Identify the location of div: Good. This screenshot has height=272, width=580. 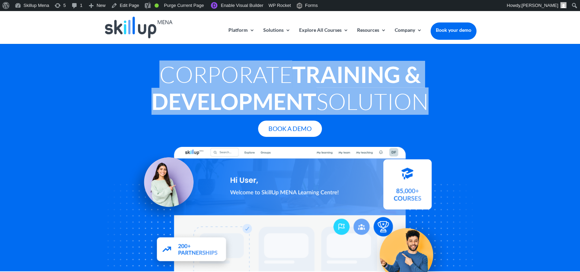
(157, 6).